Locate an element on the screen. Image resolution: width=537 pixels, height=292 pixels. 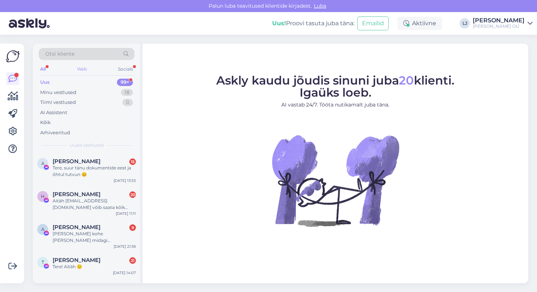
div: 20 is located at coordinates (133, 194).